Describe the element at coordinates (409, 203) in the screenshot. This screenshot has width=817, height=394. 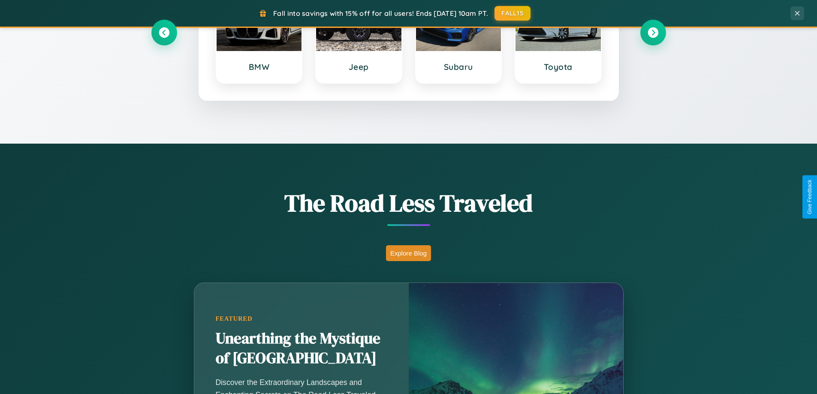
I see `h1: The Road Less Traveled` at that location.